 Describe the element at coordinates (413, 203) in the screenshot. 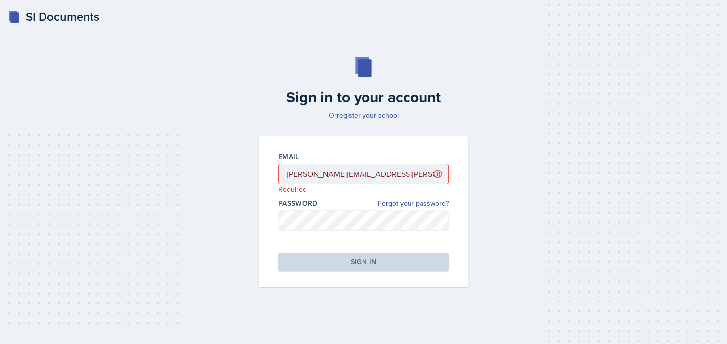

I see `a: Forgot your password?` at that location.